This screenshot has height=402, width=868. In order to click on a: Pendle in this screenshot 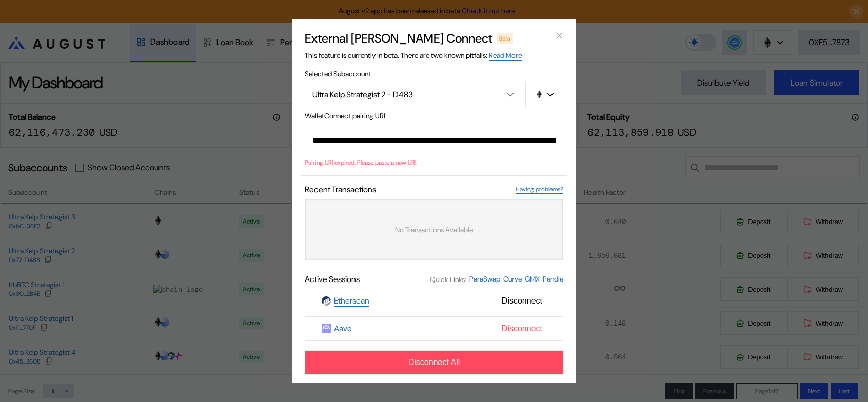, I will do `click(553, 279)`.